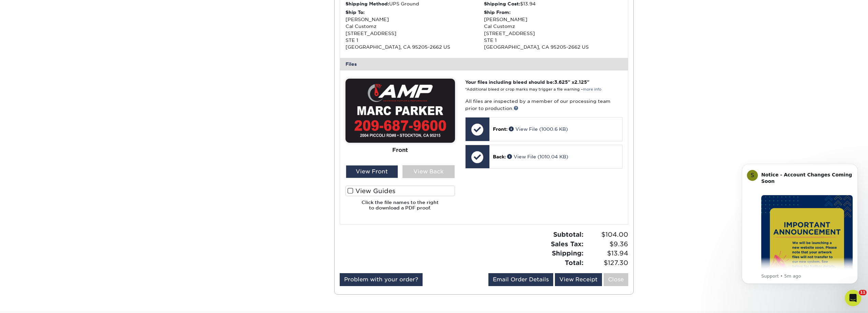 This screenshot has width=868, height=313. Describe the element at coordinates (502, 4) in the screenshot. I see `strong: Shipping Cost:` at that location.